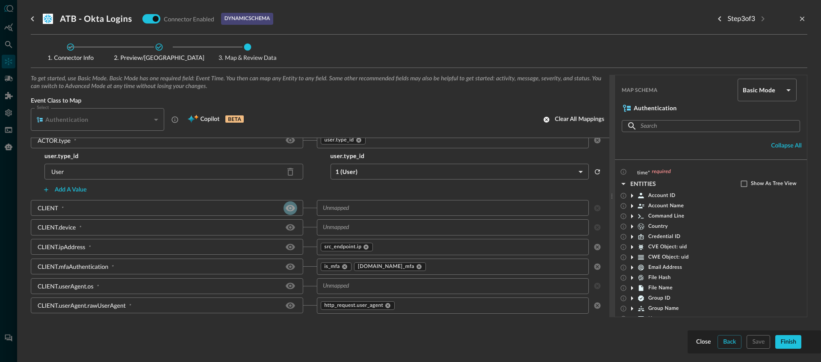 This screenshot has width=821, height=362. Describe the element at coordinates (664, 237) in the screenshot. I see `span: Credential ID` at that location.